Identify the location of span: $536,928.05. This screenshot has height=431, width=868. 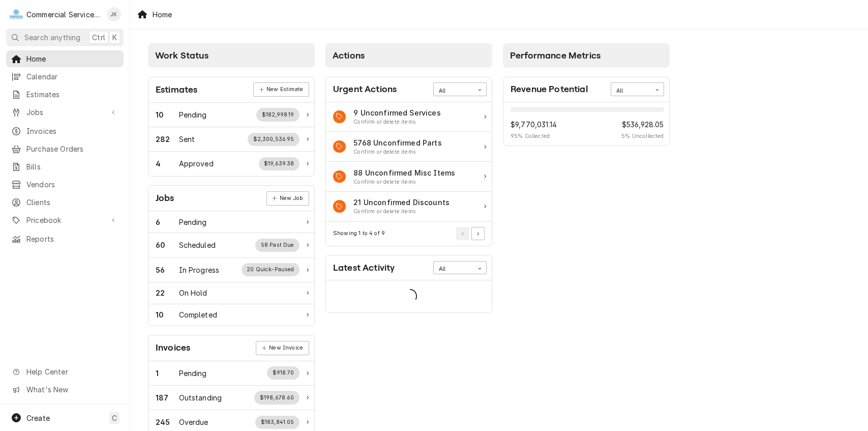
(642, 124).